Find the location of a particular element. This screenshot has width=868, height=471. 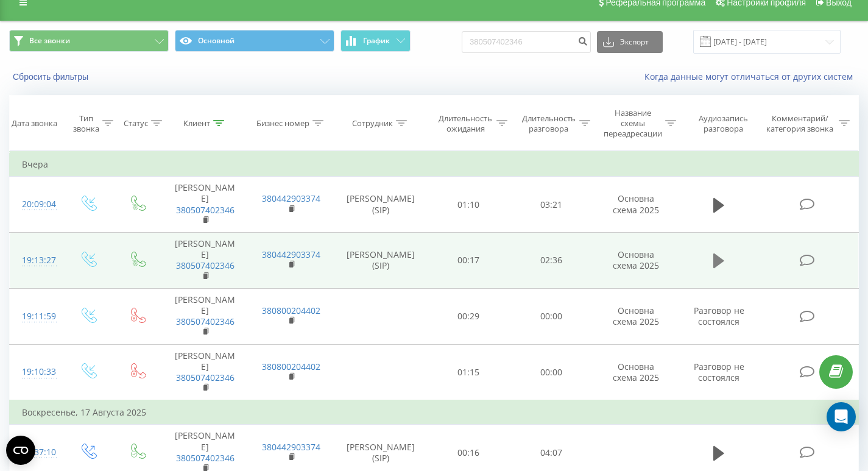

button: Основной is located at coordinates (254, 41).